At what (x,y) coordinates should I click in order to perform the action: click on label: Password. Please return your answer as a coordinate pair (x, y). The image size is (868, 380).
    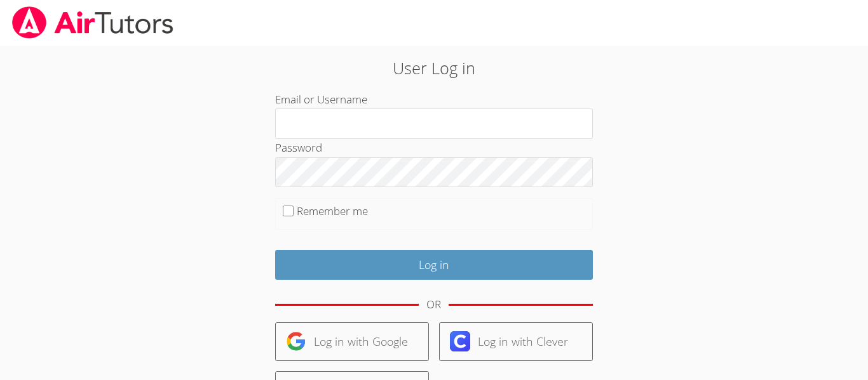
    Looking at the image, I should click on (299, 148).